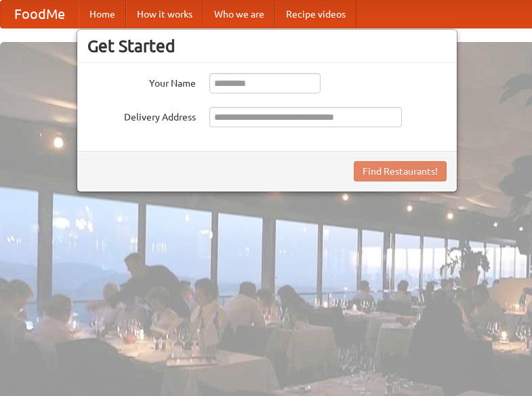  What do you see at coordinates (316, 14) in the screenshot?
I see `a: Recipe videos` at bounding box center [316, 14].